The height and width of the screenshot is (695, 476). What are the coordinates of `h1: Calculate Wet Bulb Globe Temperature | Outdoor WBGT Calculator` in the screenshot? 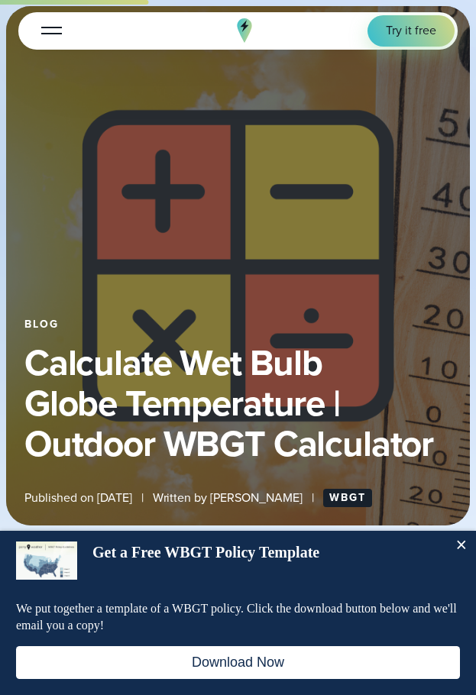 It's located at (237, 403).